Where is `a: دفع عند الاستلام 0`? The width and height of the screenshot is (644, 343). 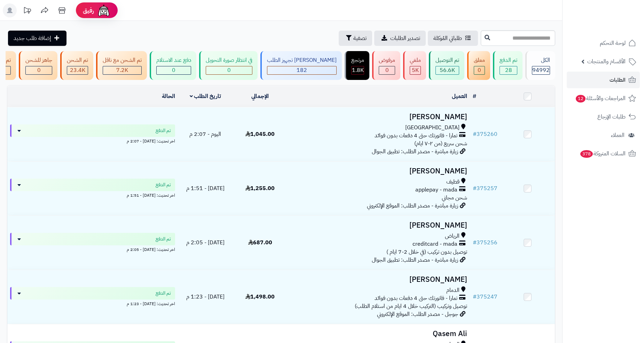
a: دفع عند الاستلام 0 is located at coordinates (173, 66).